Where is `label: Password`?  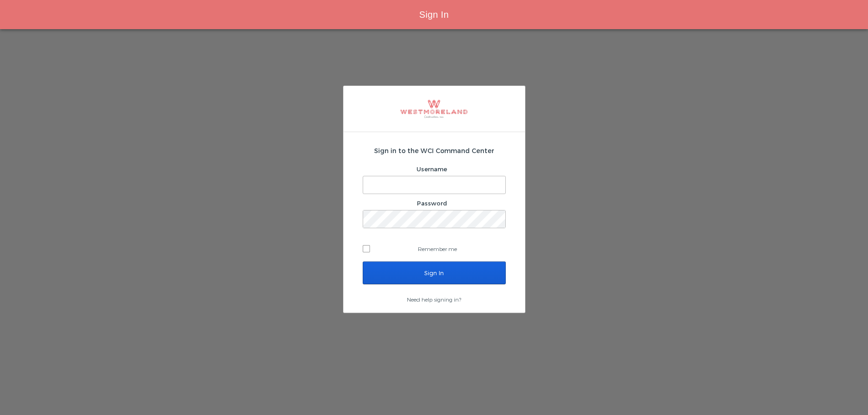
label: Password is located at coordinates (432, 203).